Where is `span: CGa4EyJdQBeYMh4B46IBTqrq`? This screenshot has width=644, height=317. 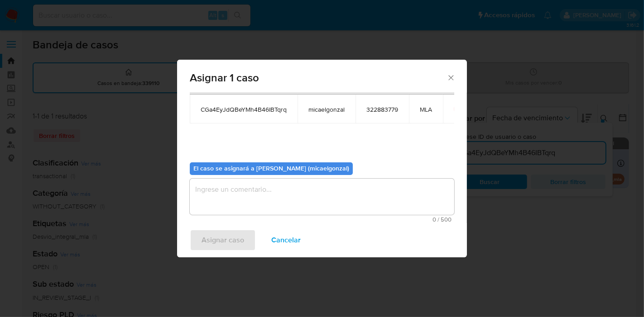 span: CGa4EyJdQBeYMh4B46IBTqrq is located at coordinates (243, 110).